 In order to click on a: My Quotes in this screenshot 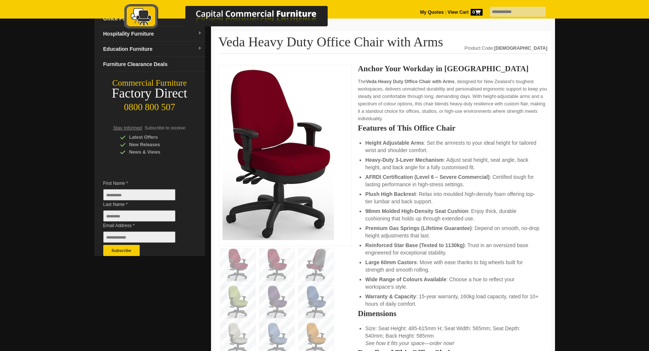, I will do `click(432, 12)`.